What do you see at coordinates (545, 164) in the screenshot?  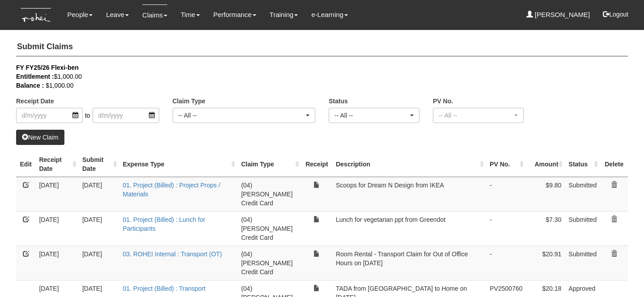 I see `th: Amount : activate to sort column ascending` at bounding box center [545, 164].